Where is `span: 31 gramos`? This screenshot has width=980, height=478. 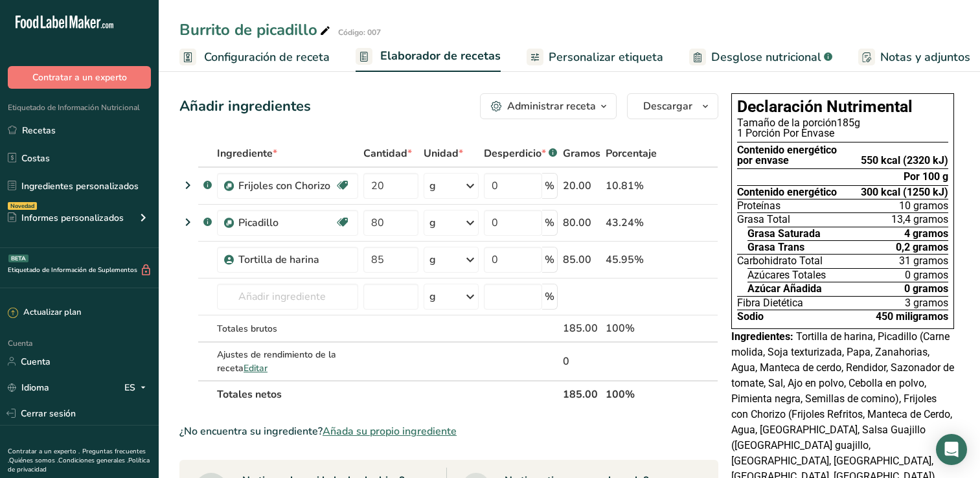
span: 31 gramos is located at coordinates (924, 261).